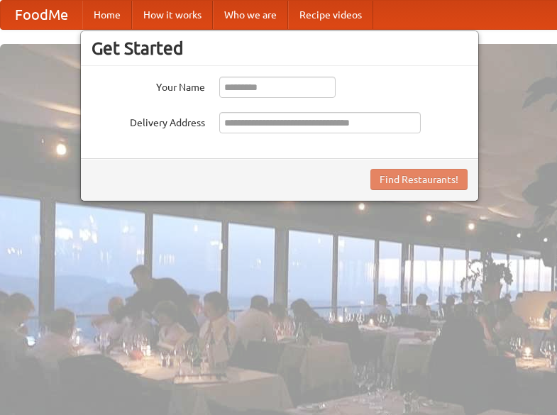  What do you see at coordinates (330, 15) in the screenshot?
I see `a: Recipe videos` at bounding box center [330, 15].